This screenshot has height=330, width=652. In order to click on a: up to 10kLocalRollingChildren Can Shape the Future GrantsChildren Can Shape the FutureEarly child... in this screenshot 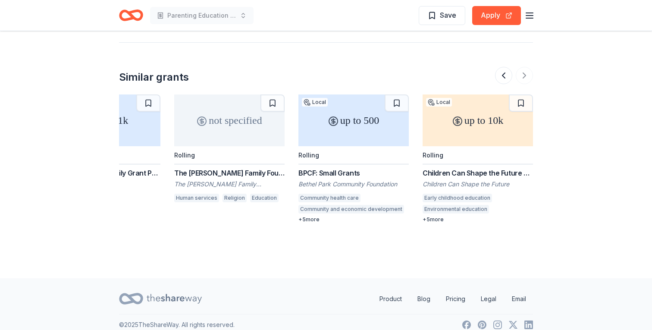, I will do `click(478, 159)`.